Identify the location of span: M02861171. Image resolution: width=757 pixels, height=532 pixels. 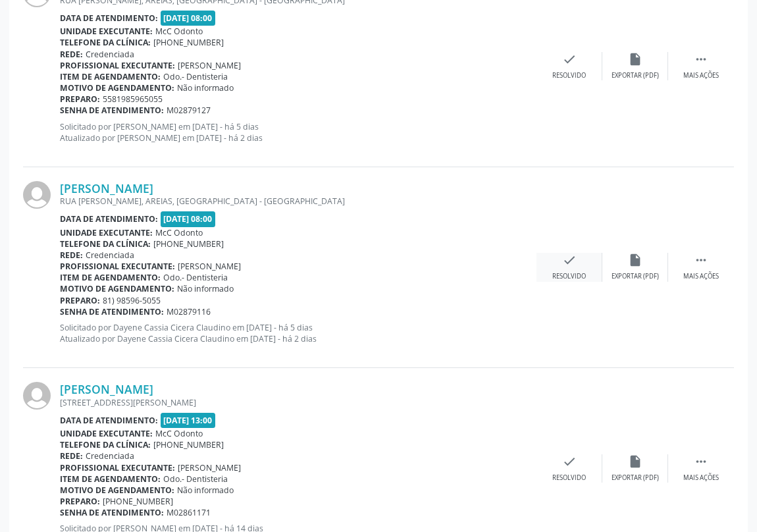
(188, 512).